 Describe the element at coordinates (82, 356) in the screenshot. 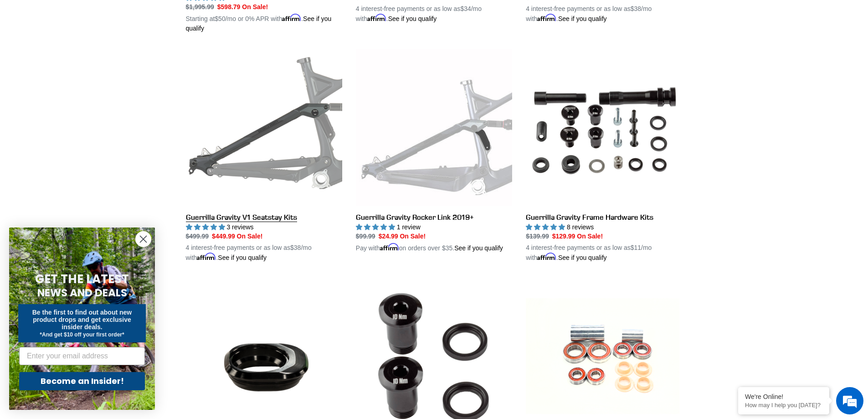

I see `input: Enter your email address` at that location.